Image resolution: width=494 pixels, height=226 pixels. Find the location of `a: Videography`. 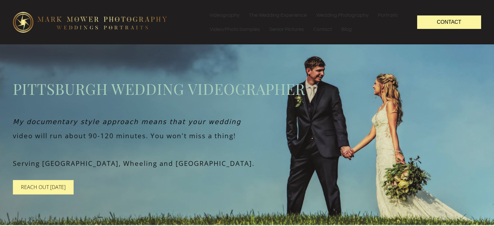

a: Videography is located at coordinates (224, 15).